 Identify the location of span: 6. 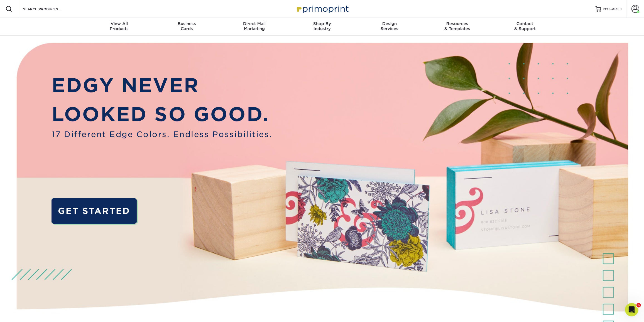
(638, 305).